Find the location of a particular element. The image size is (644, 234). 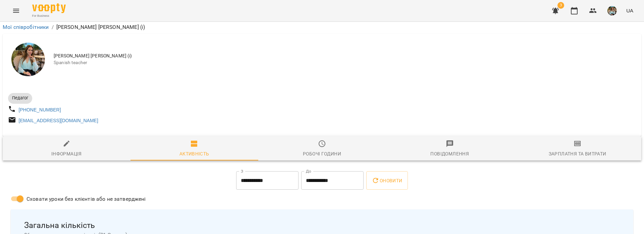

span: For Business is located at coordinates (49, 16).